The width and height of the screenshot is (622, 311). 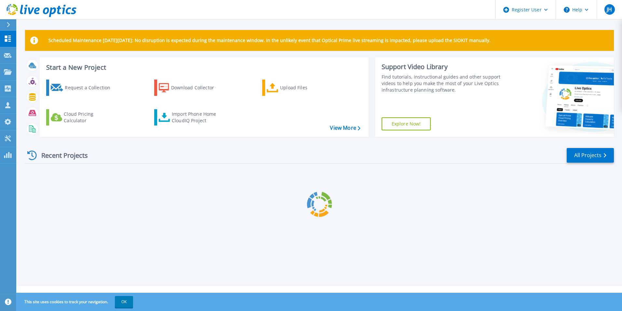 What do you see at coordinates (443, 67) in the screenshot?
I see `div: Support Video Library` at bounding box center [443, 67].